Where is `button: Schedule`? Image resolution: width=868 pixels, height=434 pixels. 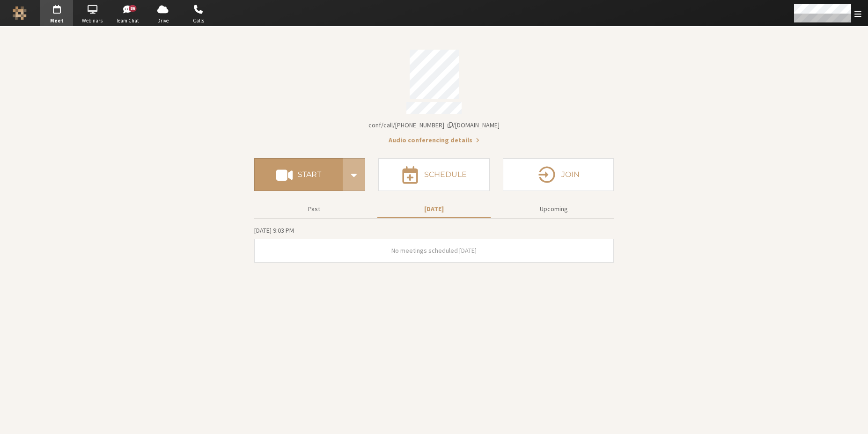
button: Schedule is located at coordinates (434, 175).